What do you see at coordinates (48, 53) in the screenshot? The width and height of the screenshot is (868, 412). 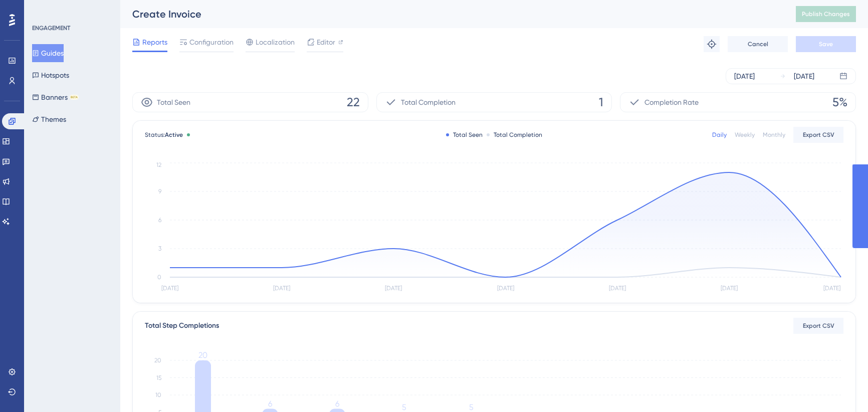 I see `button: Guides` at bounding box center [48, 53].